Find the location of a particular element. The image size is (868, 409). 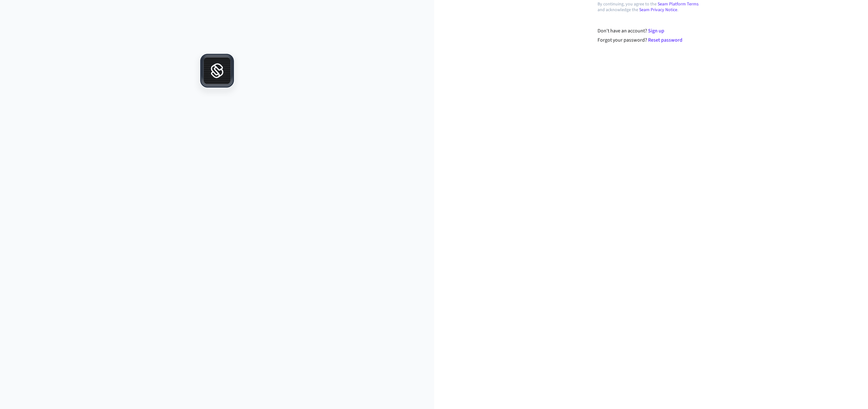

a: Seam Platform Terms is located at coordinates (678, 4).